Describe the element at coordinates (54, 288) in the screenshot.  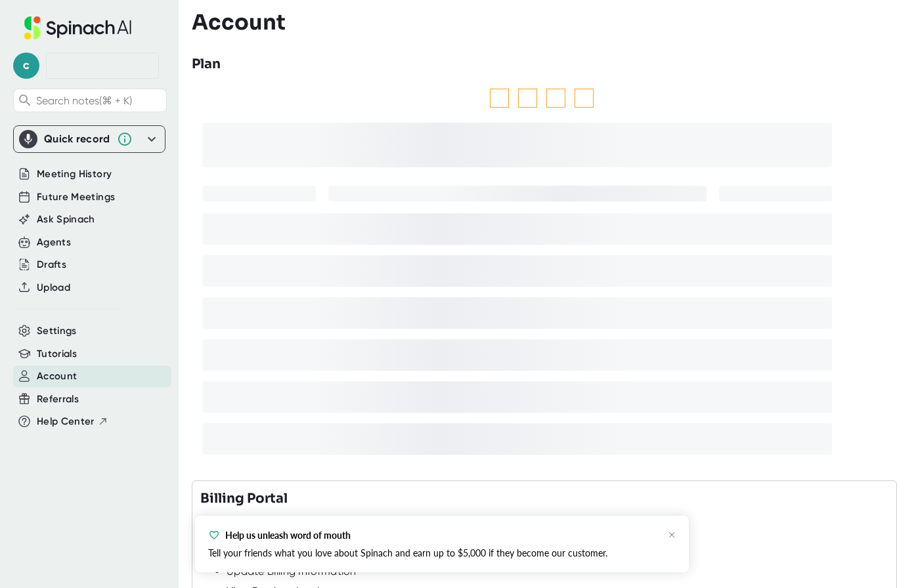
I see `span: Upload` at that location.